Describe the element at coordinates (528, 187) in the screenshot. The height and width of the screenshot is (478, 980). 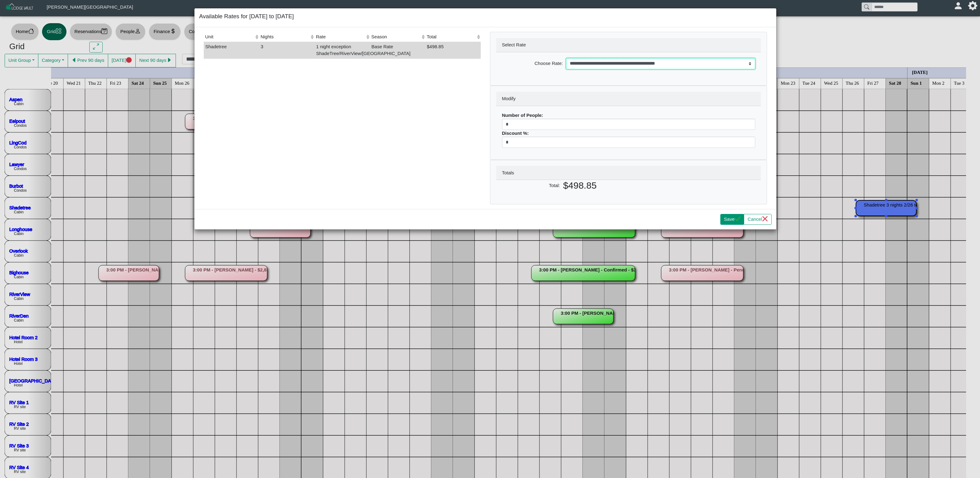
I see `label: Total:` at that location.